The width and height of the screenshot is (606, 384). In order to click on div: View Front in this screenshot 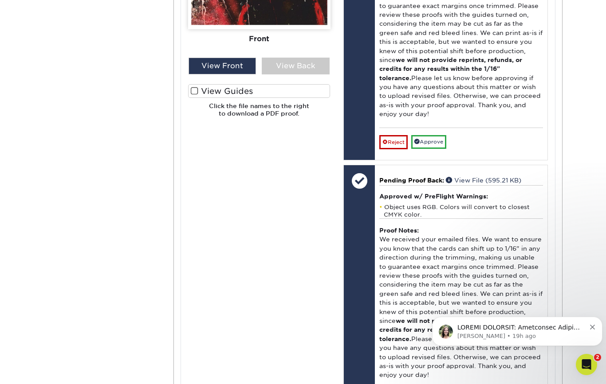, I will do `click(222, 66)`.